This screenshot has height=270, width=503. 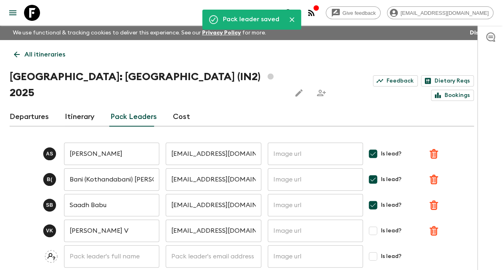 What do you see at coordinates (353, 13) in the screenshot?
I see `a: Give feedback` at bounding box center [353, 13].